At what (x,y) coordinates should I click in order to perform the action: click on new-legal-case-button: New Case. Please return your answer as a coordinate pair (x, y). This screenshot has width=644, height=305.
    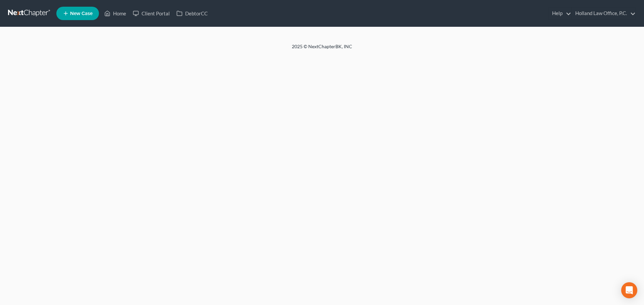
    Looking at the image, I should click on (78, 13).